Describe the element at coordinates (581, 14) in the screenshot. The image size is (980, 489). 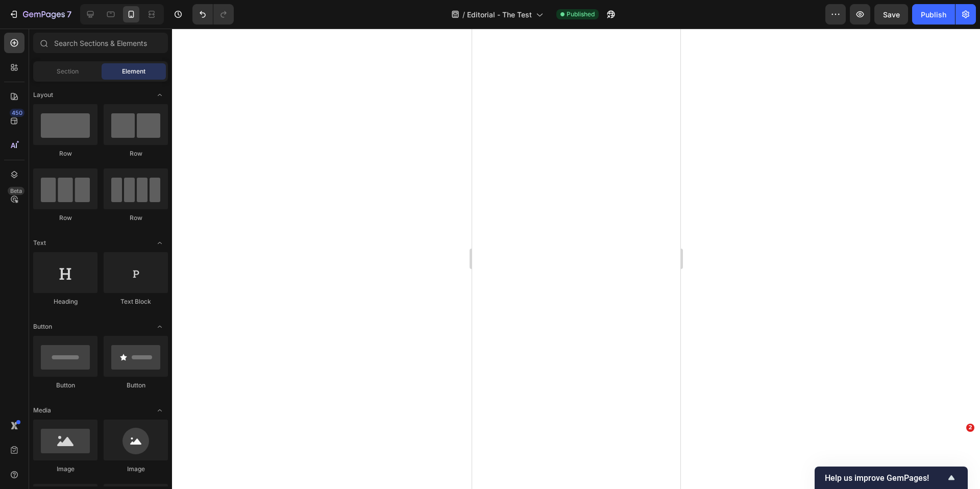
I see `span: Published` at that location.